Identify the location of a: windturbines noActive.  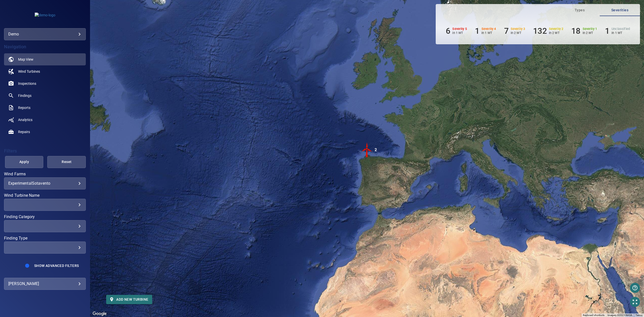
(45, 71).